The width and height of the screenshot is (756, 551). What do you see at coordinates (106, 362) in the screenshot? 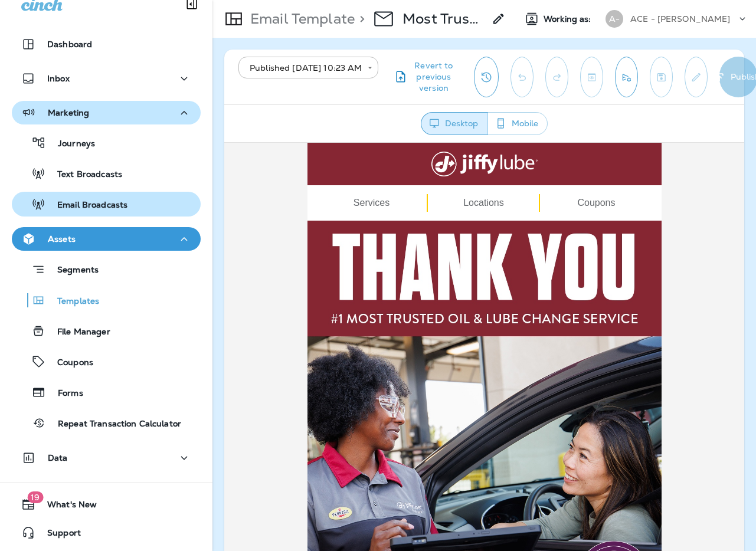
I see `button: Coupons` at bounding box center [106, 362].